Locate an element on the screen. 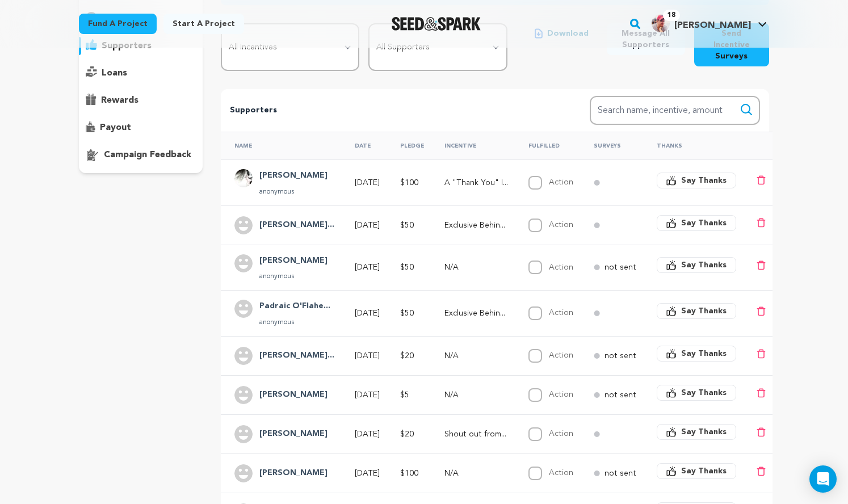  th: Date is located at coordinates (364, 145).